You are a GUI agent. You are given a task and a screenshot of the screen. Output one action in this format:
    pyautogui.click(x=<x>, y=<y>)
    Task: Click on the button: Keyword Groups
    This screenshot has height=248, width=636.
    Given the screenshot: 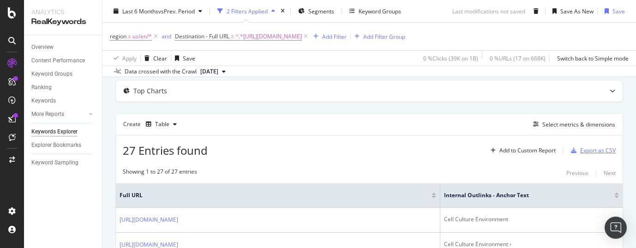 What is the action you would take?
    pyautogui.click(x=375, y=11)
    